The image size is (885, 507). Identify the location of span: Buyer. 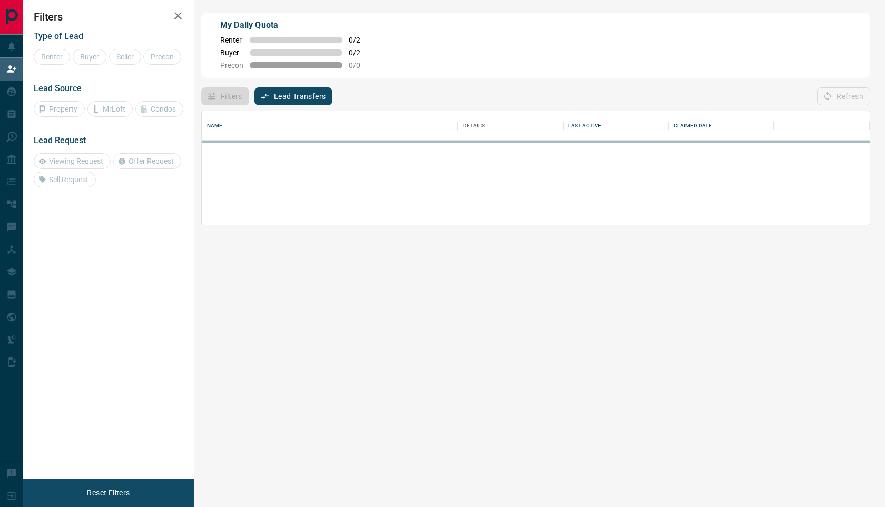
(232, 53).